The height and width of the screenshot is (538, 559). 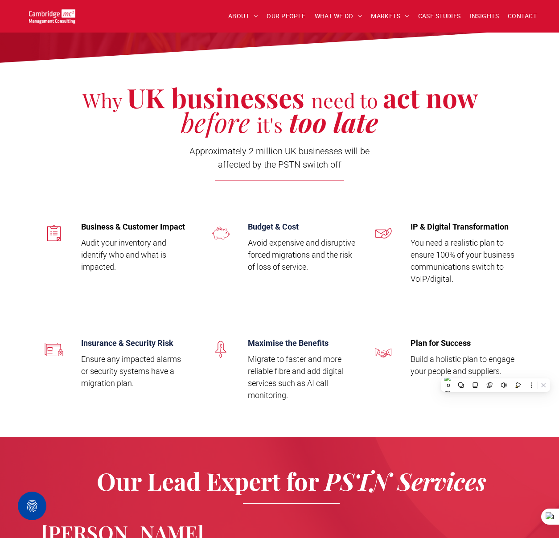 What do you see at coordinates (238, 97) in the screenshot?
I see `span: businesses` at bounding box center [238, 97].